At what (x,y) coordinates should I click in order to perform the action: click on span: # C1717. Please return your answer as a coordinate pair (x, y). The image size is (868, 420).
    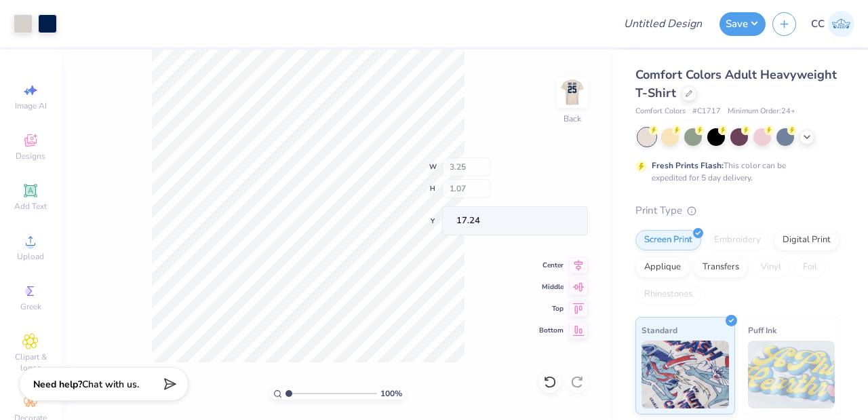
    Looking at the image, I should click on (707, 112).